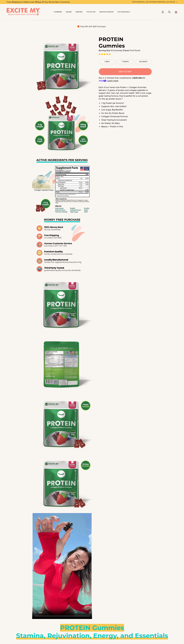  I want to click on div: Mission Driven, so click(106, 12).